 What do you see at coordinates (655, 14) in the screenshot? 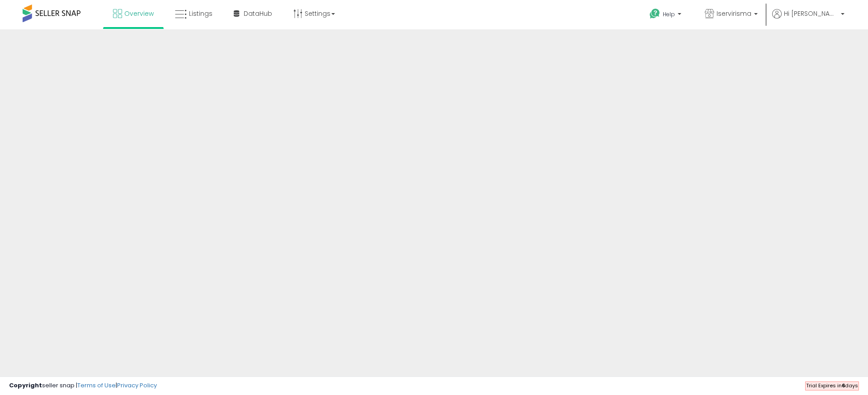
I see `i: Get Help` at bounding box center [655, 14].